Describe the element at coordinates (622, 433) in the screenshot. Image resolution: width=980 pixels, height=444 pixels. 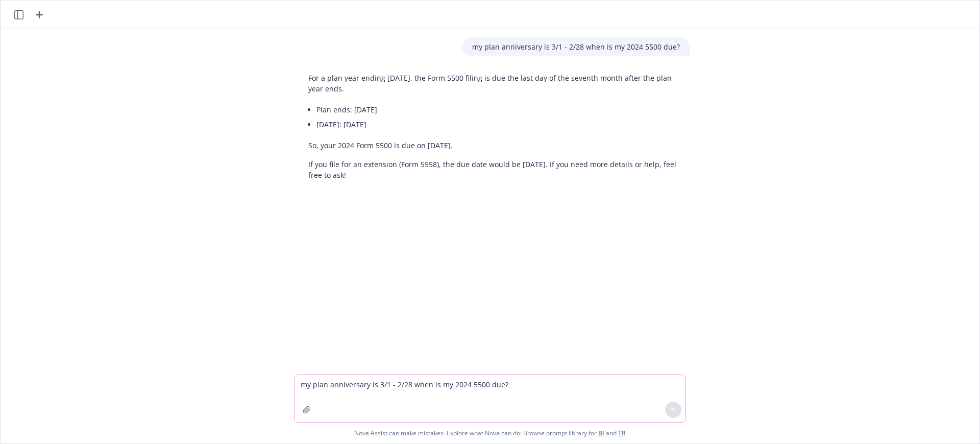
I see `a: TR` at that location.